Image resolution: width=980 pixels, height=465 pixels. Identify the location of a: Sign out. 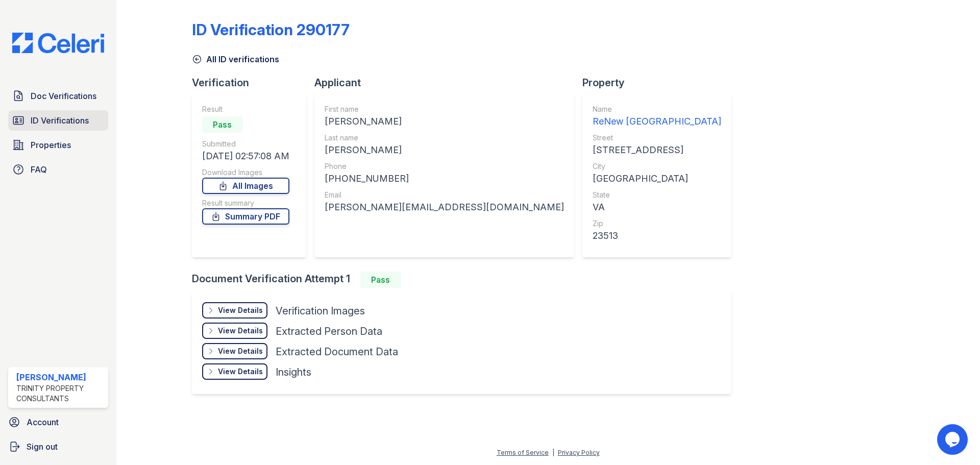
(59, 447).